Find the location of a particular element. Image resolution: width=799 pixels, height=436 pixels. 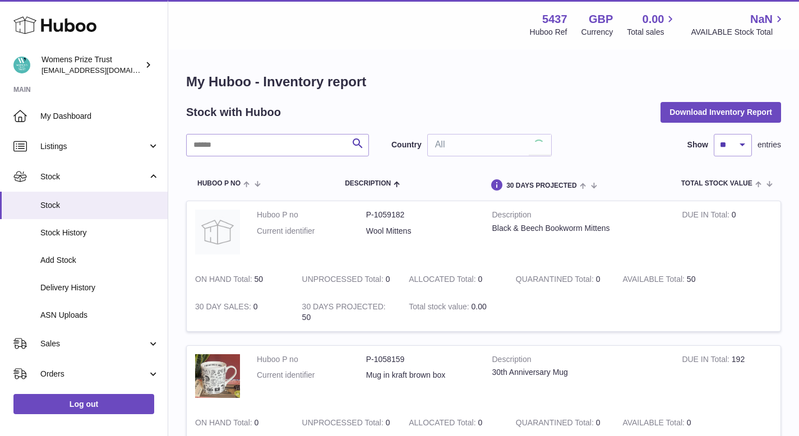

a: Log out is located at coordinates (84, 404).